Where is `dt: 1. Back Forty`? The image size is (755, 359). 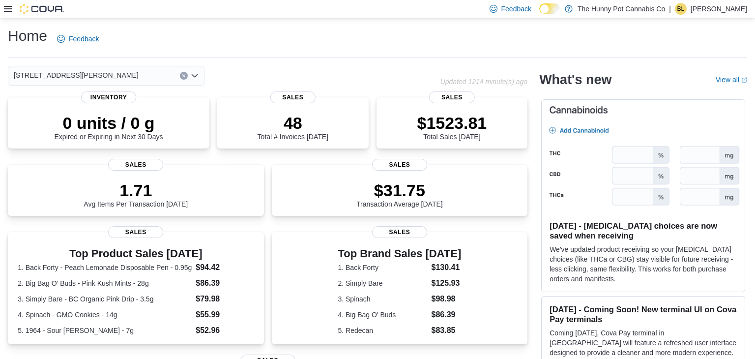
dt: 1. Back Forty is located at coordinates (382, 267).